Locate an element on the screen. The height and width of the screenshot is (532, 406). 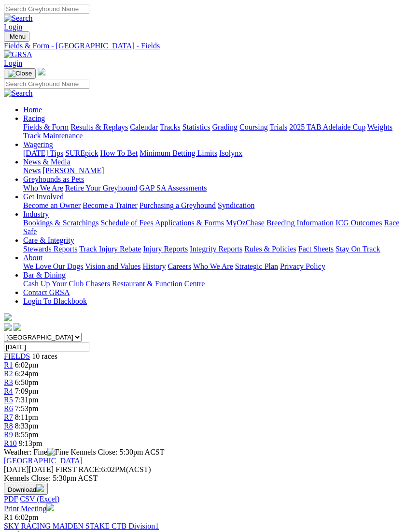
a: Strategic Plan is located at coordinates (257, 266).